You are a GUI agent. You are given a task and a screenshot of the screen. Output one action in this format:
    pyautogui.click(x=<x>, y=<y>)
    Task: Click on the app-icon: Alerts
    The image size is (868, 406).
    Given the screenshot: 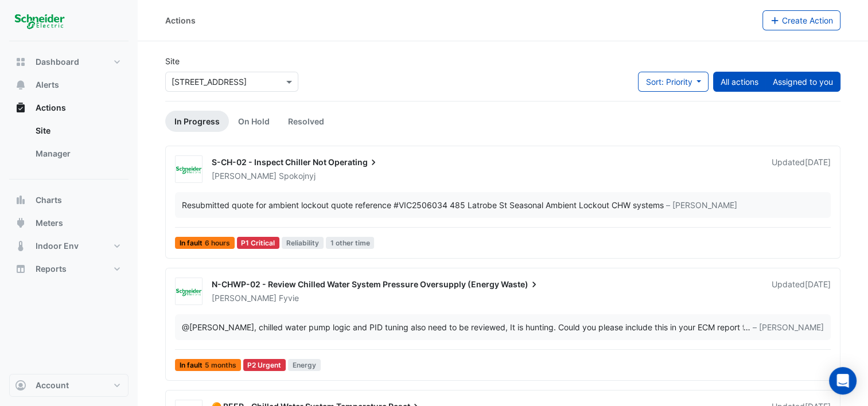 What is the action you would take?
    pyautogui.click(x=21, y=85)
    